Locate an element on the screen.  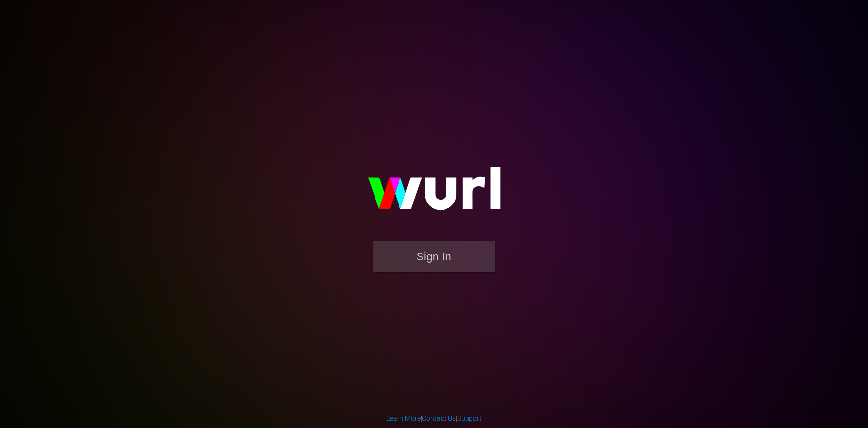
a: Contact Us is located at coordinates (439, 418).